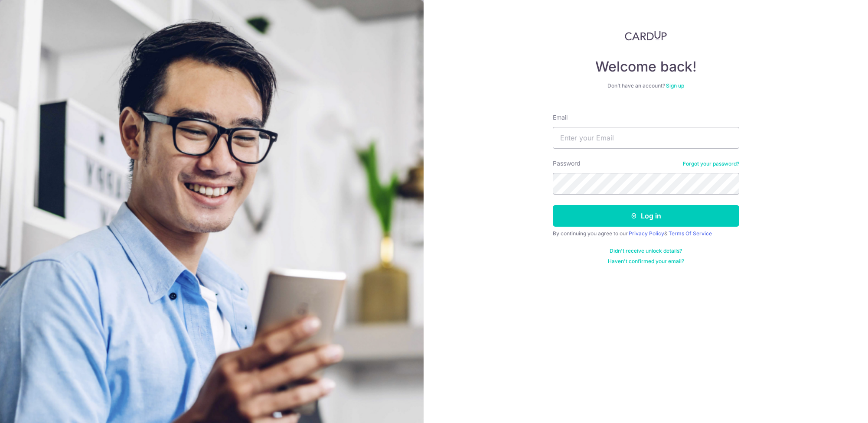 The width and height of the screenshot is (868, 423). What do you see at coordinates (646, 67) in the screenshot?
I see `h4: Welcome back!` at bounding box center [646, 67].